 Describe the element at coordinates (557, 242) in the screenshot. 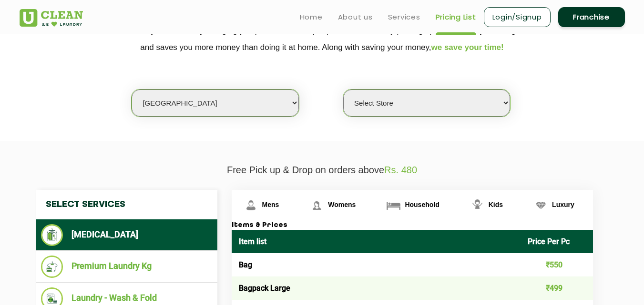

I see `th: Price Per Pc` at that location.